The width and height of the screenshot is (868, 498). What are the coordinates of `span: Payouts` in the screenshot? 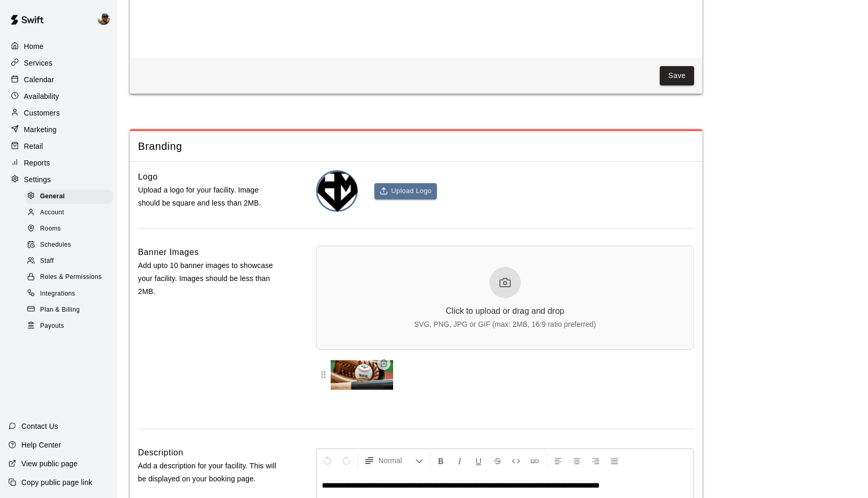 It's located at (52, 326).